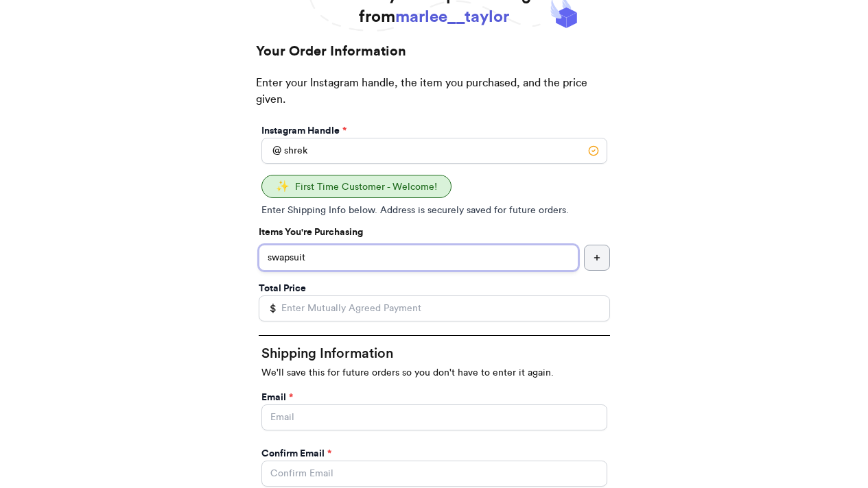  What do you see at coordinates (434, 98) in the screenshot?
I see `p: Enter your Instagram handle, the item you purchased, and the price given.` at bounding box center [434, 98].